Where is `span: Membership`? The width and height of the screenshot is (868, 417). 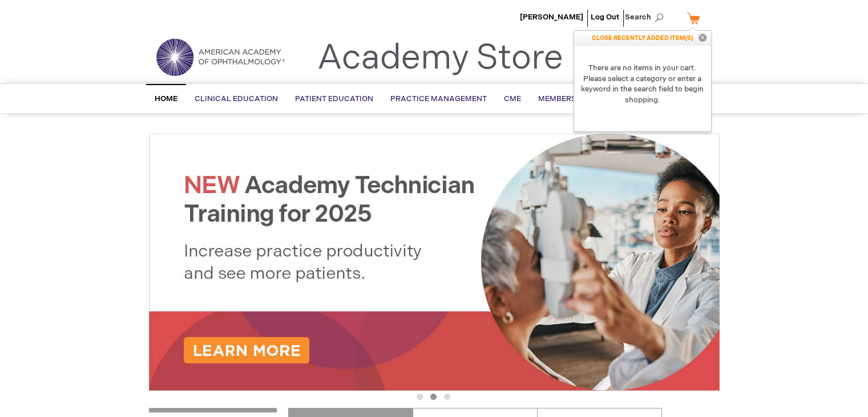 span: Membership is located at coordinates (564, 99).